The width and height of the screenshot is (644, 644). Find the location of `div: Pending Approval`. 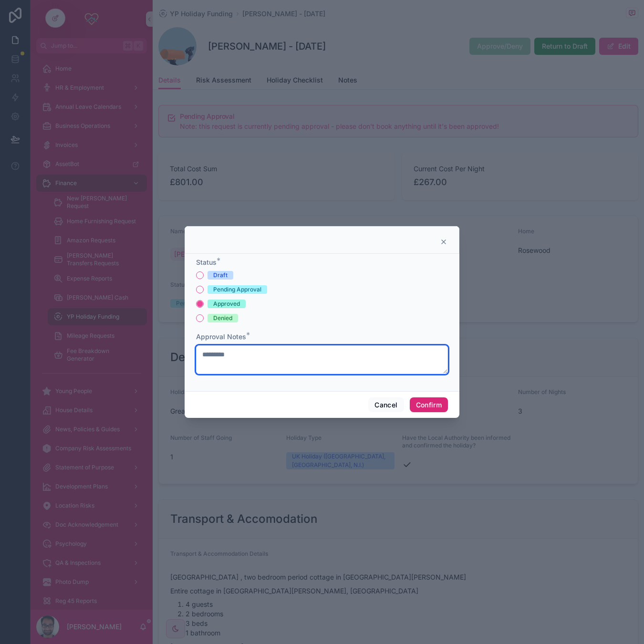

div: Pending Approval is located at coordinates (237, 290).